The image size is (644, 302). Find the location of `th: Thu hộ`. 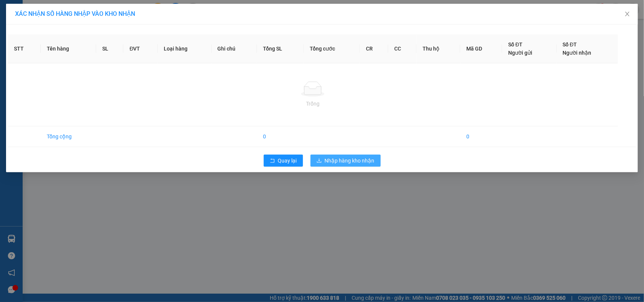

th: Thu hộ is located at coordinates (438, 49).